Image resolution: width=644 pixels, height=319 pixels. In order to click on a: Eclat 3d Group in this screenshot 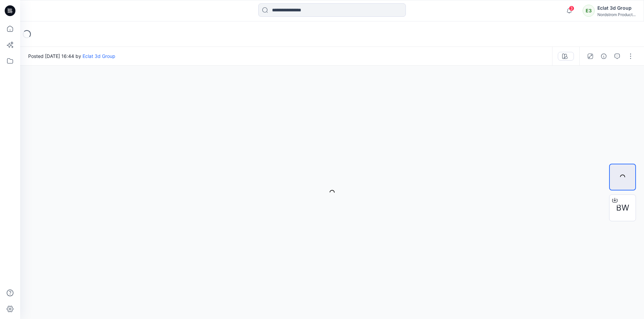, I will do `click(99, 56)`.